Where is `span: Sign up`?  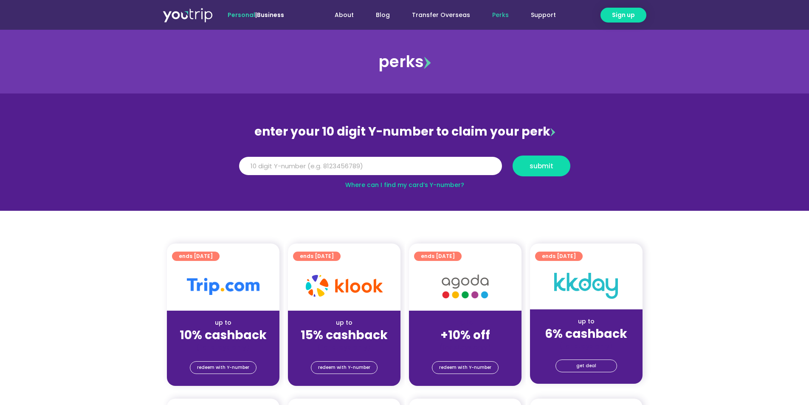 span: Sign up is located at coordinates (624, 15).